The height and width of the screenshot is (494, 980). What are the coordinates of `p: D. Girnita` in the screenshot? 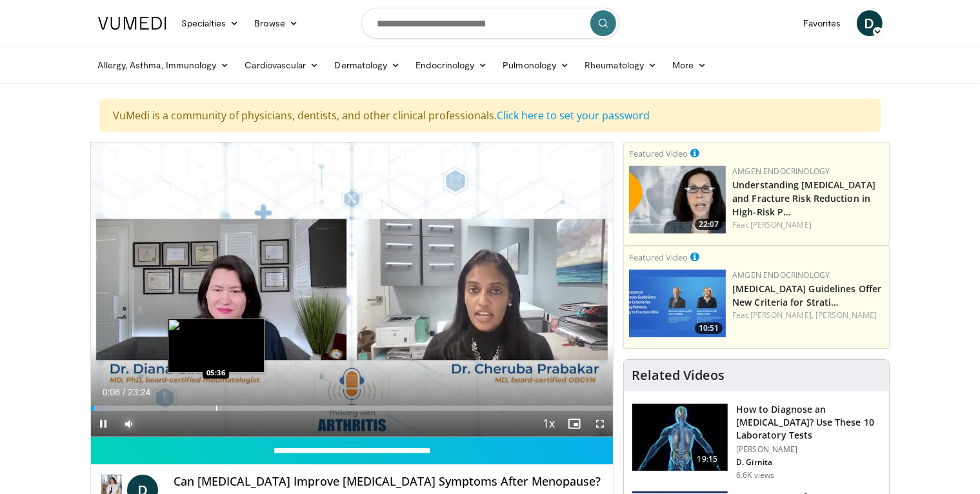 It's located at (808, 462).